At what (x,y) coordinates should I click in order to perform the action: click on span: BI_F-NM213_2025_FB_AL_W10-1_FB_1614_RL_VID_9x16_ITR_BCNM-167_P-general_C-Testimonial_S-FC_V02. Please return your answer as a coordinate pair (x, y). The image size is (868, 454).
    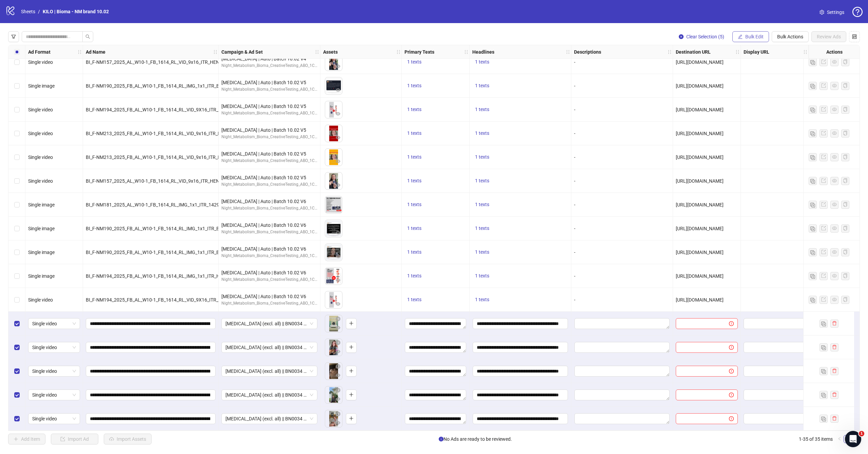
    Looking at the image, I should click on (201, 157).